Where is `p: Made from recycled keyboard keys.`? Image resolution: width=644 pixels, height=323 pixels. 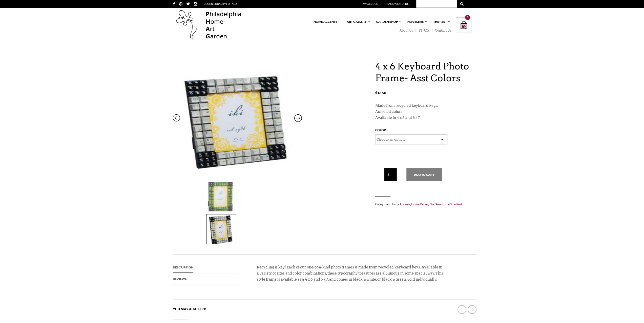
p: Made from recycled keyboard keys. is located at coordinates (423, 106).